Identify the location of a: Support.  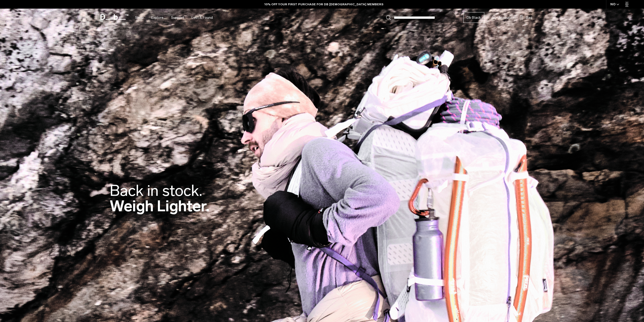
(178, 18).